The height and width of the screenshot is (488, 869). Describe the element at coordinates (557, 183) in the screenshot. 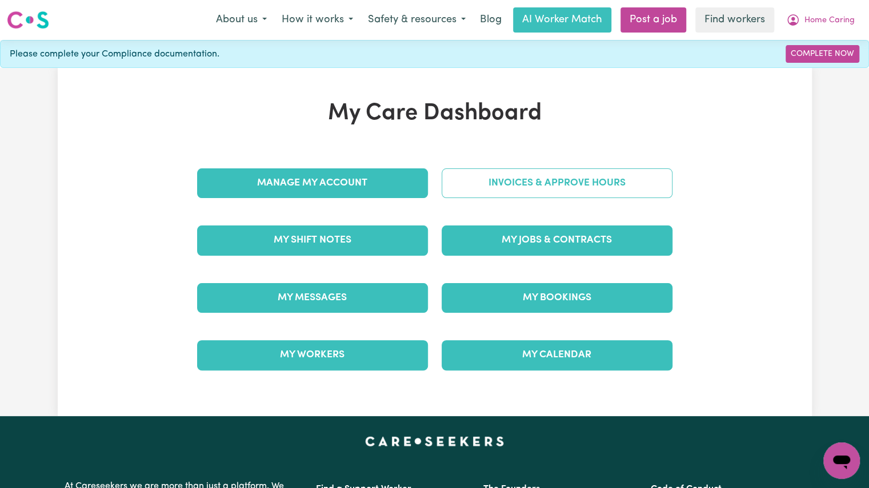

I see `a: Invoices & Approve Hours` at that location.